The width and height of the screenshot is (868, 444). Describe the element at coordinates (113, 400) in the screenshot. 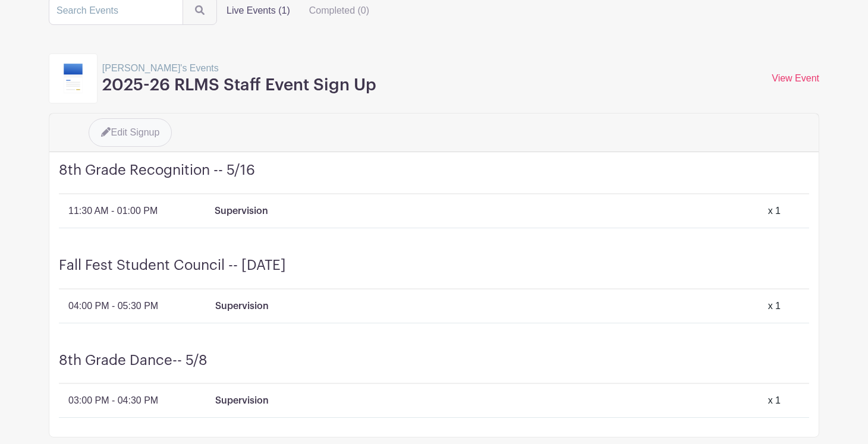

I see `p: 03:00 PM - 04:30 PM` at that location.